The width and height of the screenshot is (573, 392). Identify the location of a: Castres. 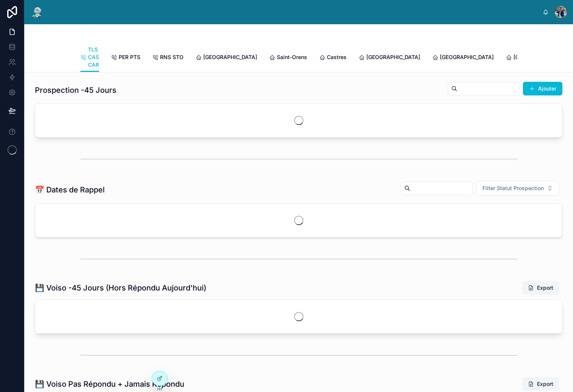
(333, 58).